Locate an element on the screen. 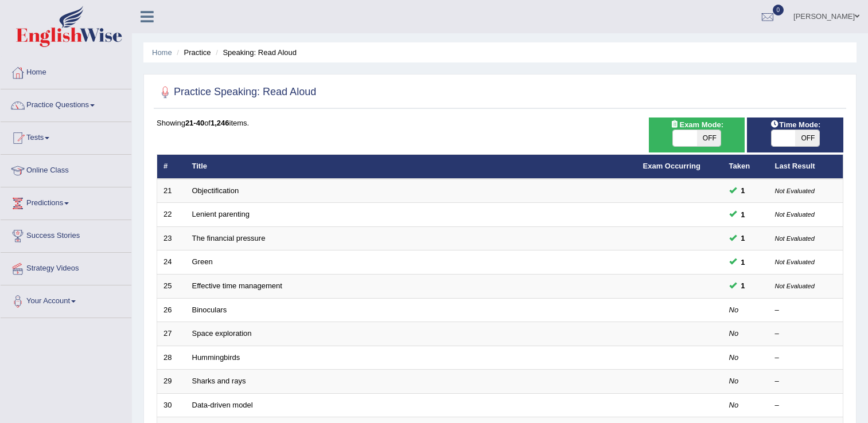 This screenshot has width=868, height=423. a: Binoculars is located at coordinates (209, 309).